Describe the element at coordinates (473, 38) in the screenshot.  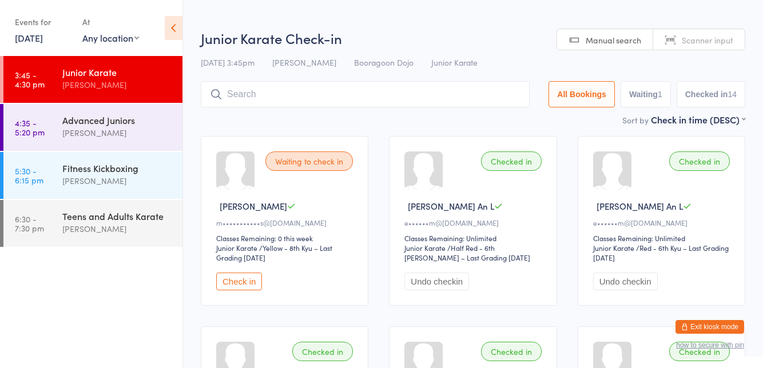
I see `h2: Junior Karate Check-in` at that location.